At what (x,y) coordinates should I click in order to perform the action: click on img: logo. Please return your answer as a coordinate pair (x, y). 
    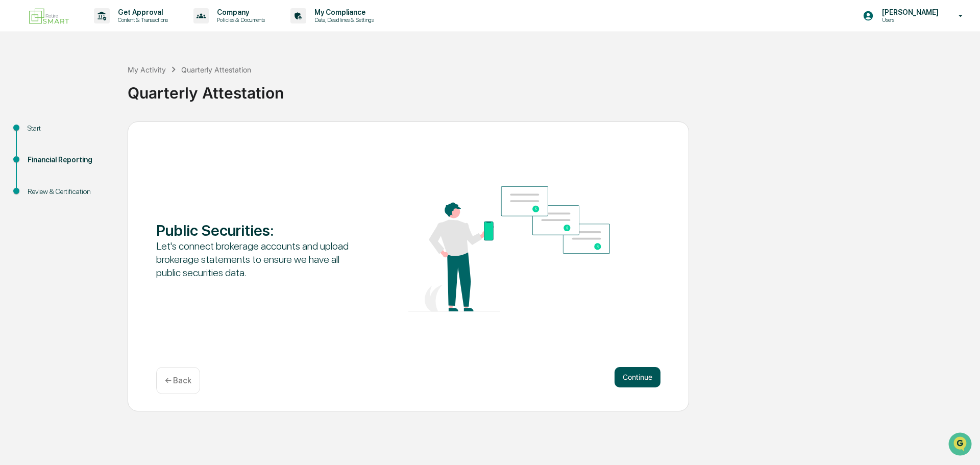
    Looking at the image, I should click on (49, 16).